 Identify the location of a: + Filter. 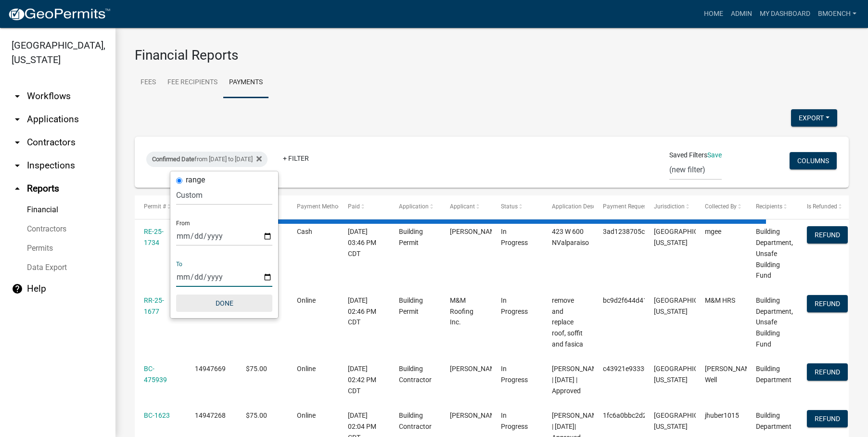
(296, 158).